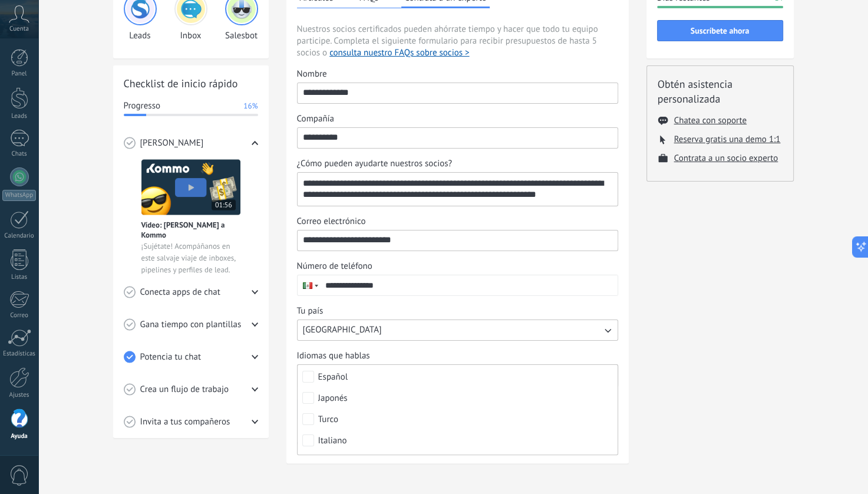 The height and width of the screenshot is (494, 868). I want to click on span: Correo electrónico, so click(331, 222).